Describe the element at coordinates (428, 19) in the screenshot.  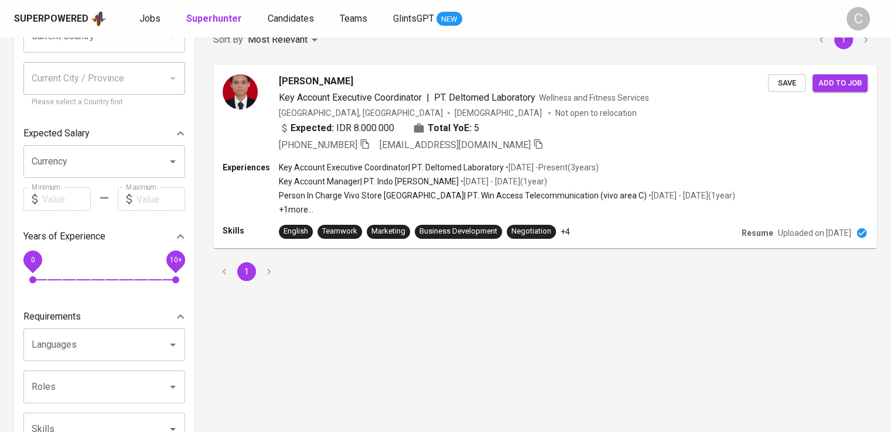
I see `a: GlintsGPT NEW` at that location.